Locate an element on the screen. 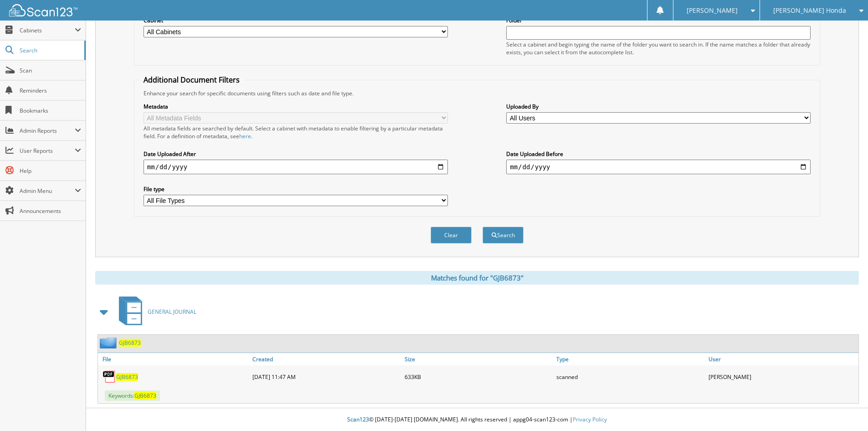 The width and height of the screenshot is (868, 431). input: start is located at coordinates (295, 167).